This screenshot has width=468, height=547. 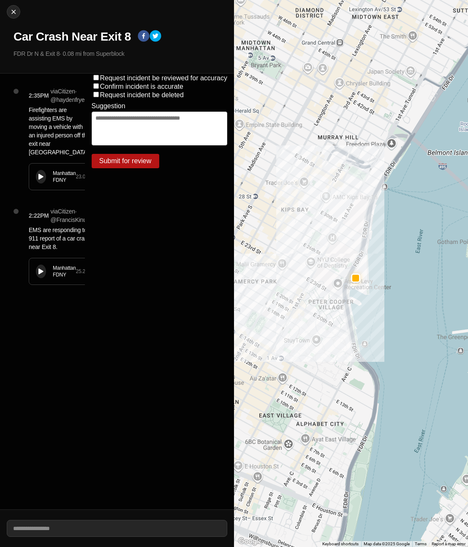 I want to click on span: Map data ©2025 Google, so click(x=387, y=543).